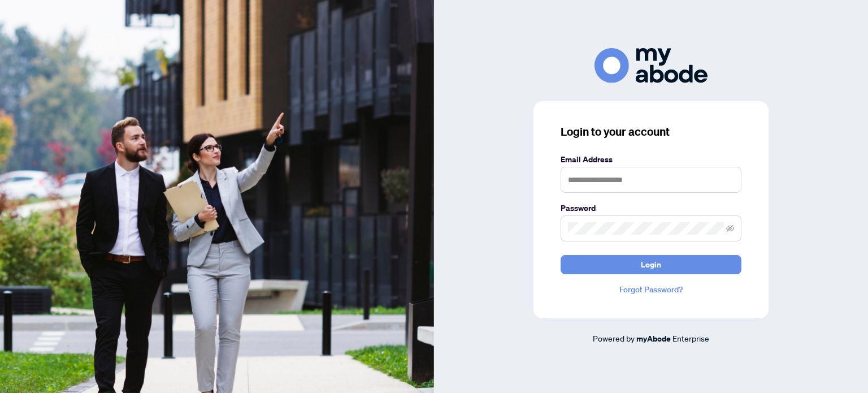  Describe the element at coordinates (730, 229) in the screenshot. I see `span: eye-invisible` at that location.